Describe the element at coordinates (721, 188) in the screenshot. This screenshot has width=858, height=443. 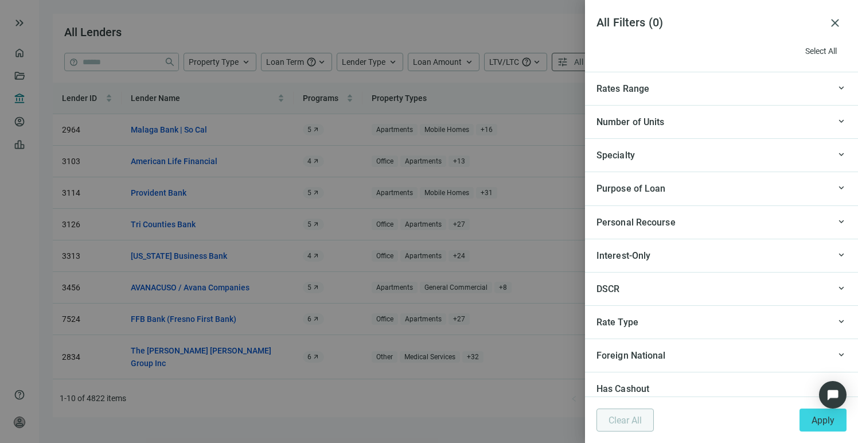
I see `div: keyboard_arrow_upPurpose of Loan` at that location.